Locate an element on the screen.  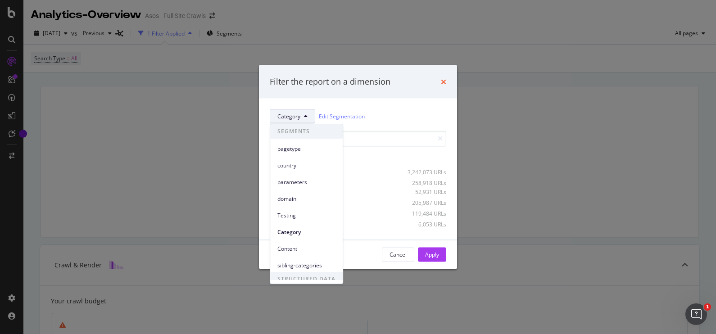
span: Testing is located at coordinates (306, 216).